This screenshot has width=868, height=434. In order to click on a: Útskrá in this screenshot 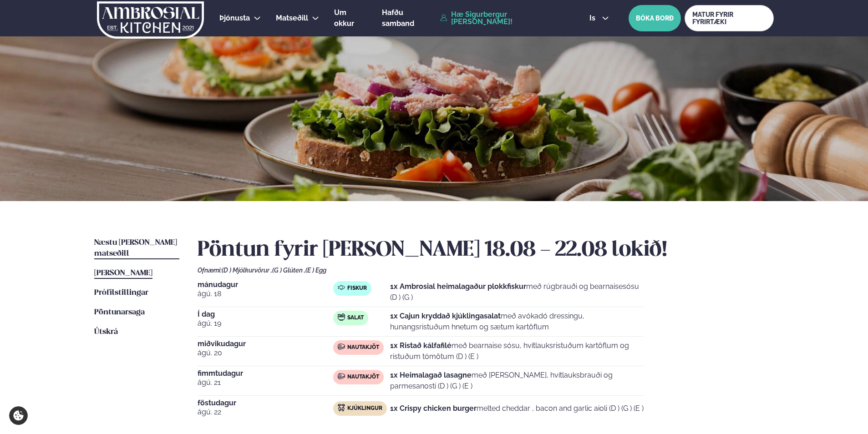, I will do `click(106, 333)`.